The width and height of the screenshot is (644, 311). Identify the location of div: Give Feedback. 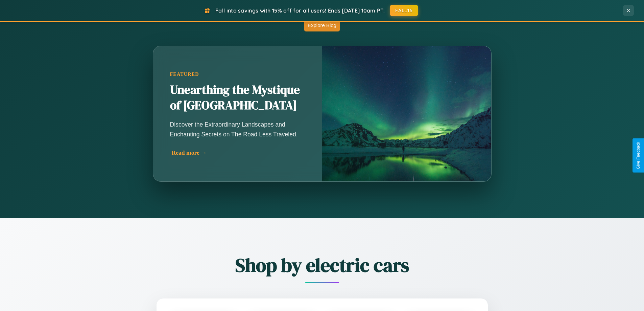
(638, 156).